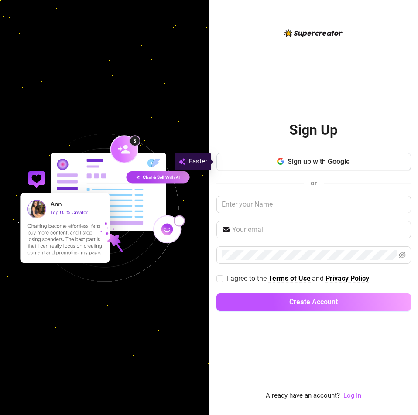 Image resolution: width=418 pixels, height=415 pixels. What do you see at coordinates (318, 161) in the screenshot?
I see `span: Sign up with Google` at bounding box center [318, 161].